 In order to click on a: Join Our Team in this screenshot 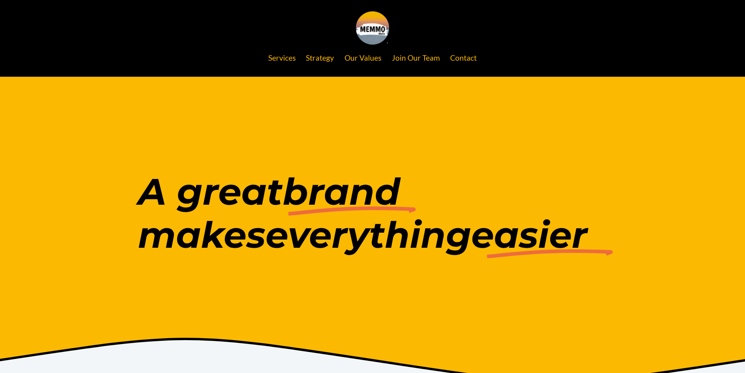, I will do `click(416, 58)`.